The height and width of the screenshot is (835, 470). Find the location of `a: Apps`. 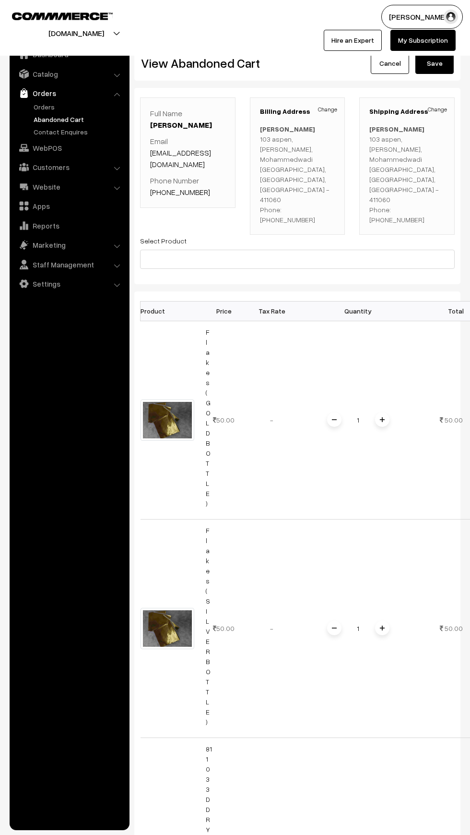

a: Apps is located at coordinates (69, 206).